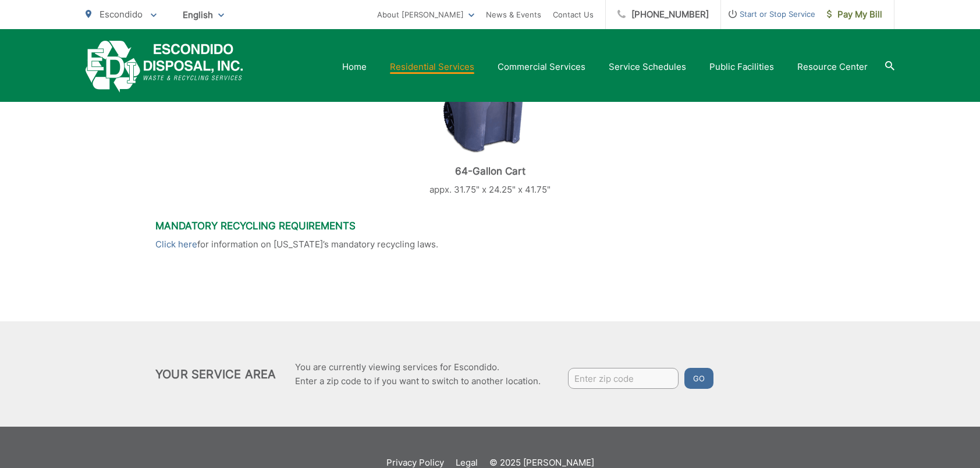 The width and height of the screenshot is (980, 468). What do you see at coordinates (490, 171) in the screenshot?
I see `p: 64-Gallon Cart` at bounding box center [490, 171].